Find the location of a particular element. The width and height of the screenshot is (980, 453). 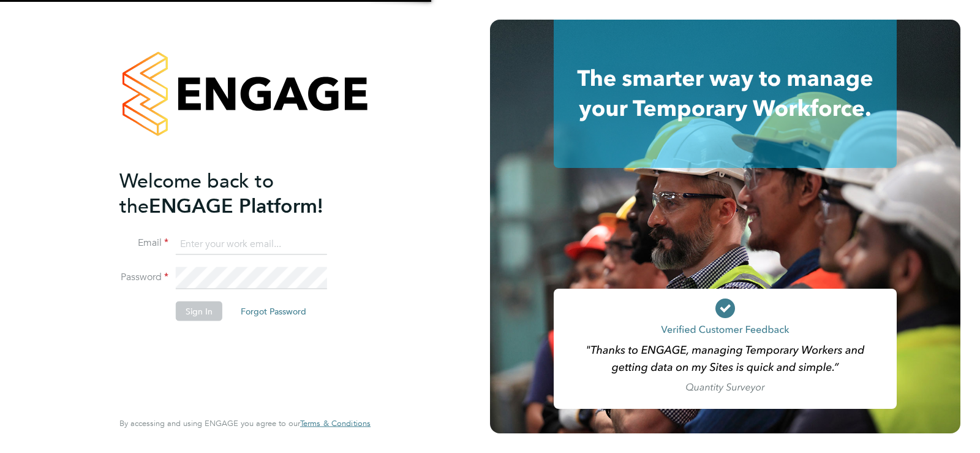

span: Welcome back to the is located at coordinates (197, 193).